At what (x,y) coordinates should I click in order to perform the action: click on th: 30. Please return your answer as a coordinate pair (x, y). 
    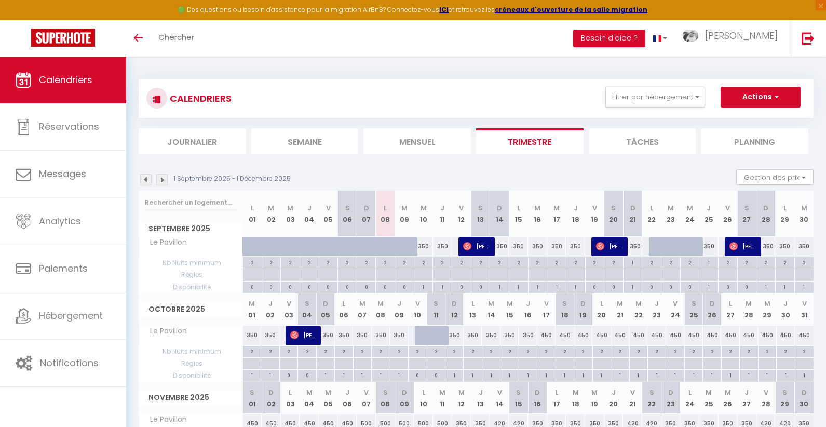
    Looking at the image, I should click on (804, 213).